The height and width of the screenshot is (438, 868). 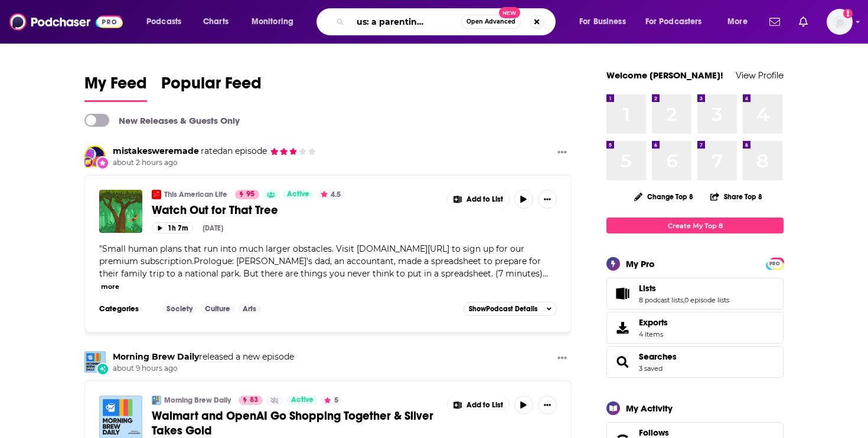 What do you see at coordinates (88, 162) in the screenshot?
I see `img: User Badge Icon` at bounding box center [88, 162].